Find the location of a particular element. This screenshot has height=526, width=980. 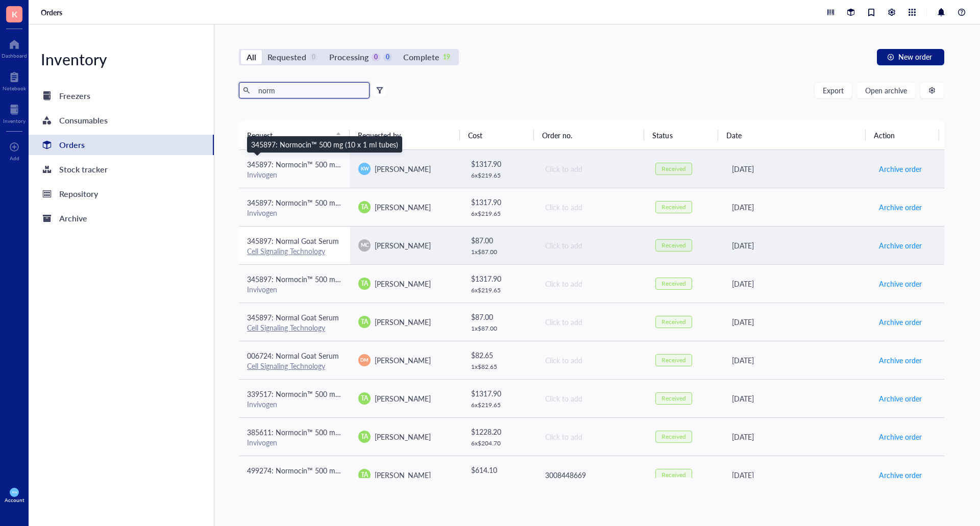

div: Account is located at coordinates (14, 500).